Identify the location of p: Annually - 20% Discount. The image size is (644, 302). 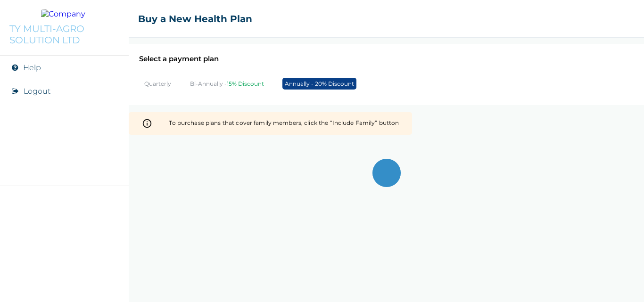
(320, 84).